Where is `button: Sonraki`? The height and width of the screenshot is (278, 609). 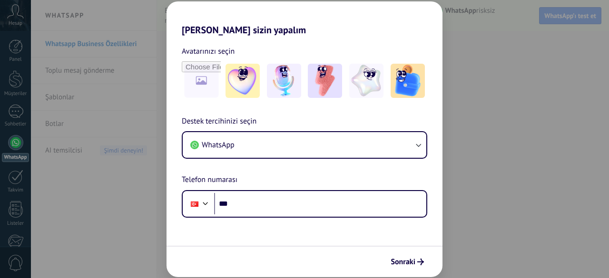 button: Sonraki is located at coordinates (407, 262).